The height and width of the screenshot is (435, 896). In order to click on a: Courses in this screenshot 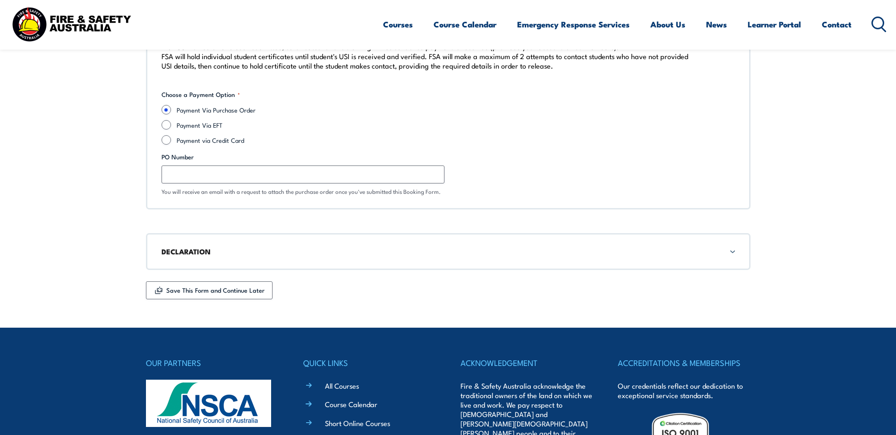, I will do `click(398, 24)`.